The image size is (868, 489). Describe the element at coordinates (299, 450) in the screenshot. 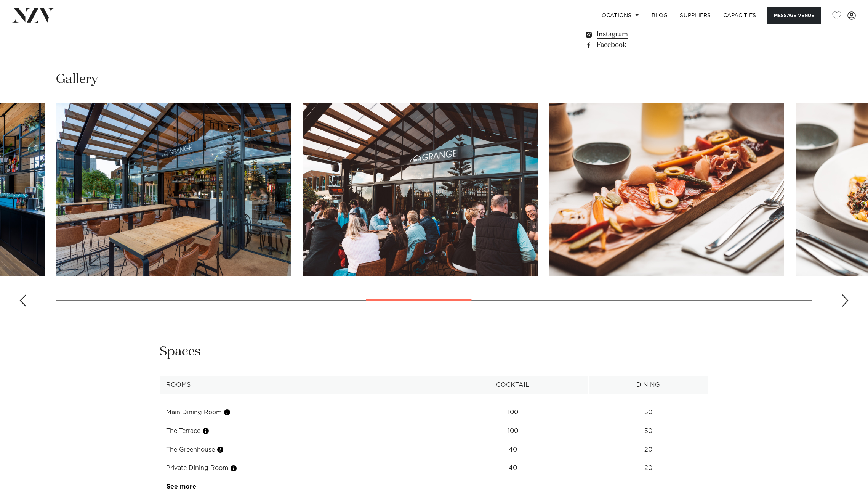

I see `td: The Greenhouse` at that location.